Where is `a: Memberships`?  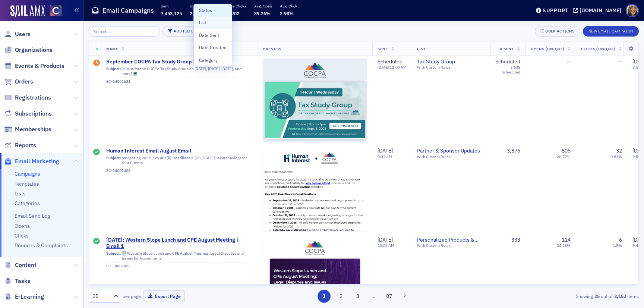 a: Memberships is located at coordinates (28, 129).